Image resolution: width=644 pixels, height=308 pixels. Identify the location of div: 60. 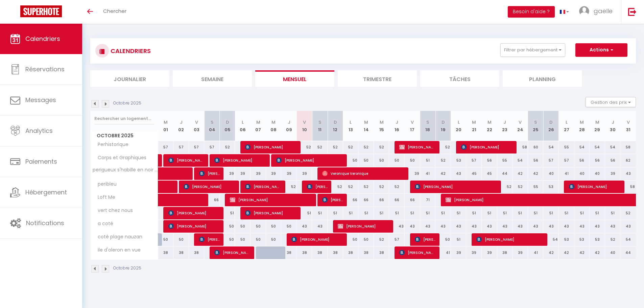
(536, 147).